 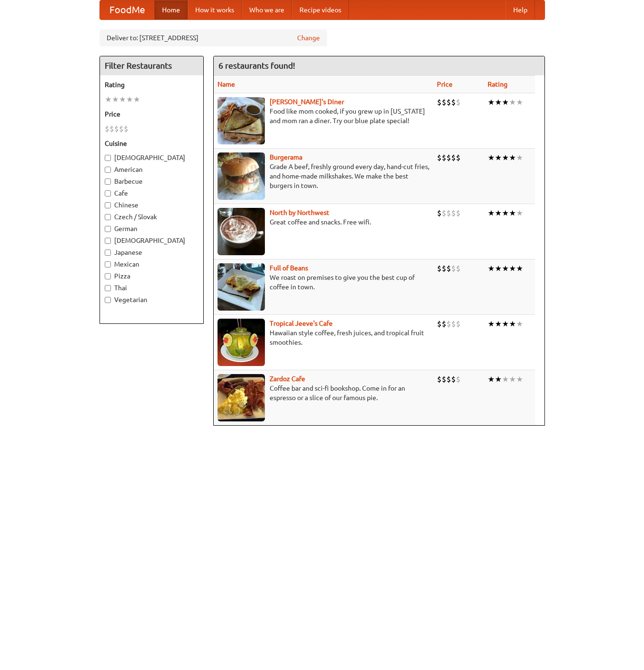 I want to click on a: North by Northwest, so click(x=299, y=212).